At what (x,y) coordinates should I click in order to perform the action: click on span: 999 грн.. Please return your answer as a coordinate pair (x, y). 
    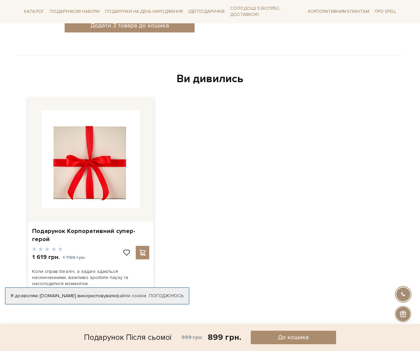
    Looking at the image, I should click on (192, 337).